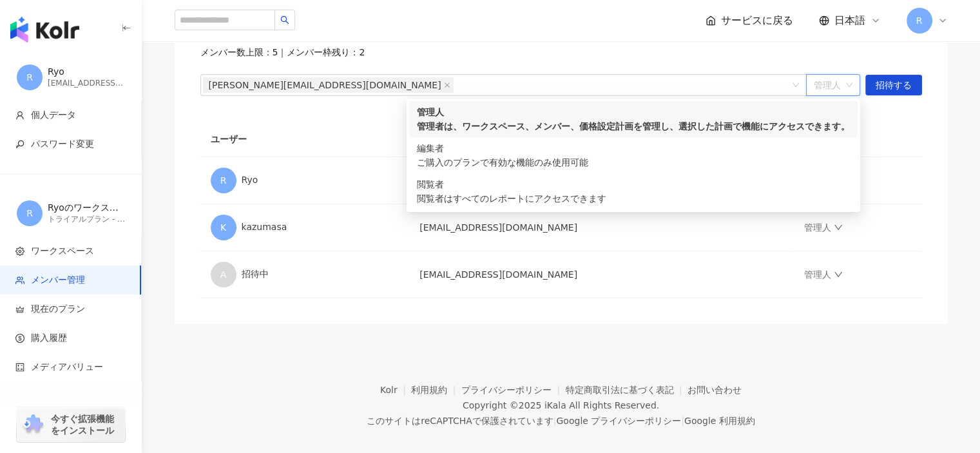 This screenshot has height=453, width=980. What do you see at coordinates (49, 339) in the screenshot?
I see `span: 購入履歴` at bounding box center [49, 339].